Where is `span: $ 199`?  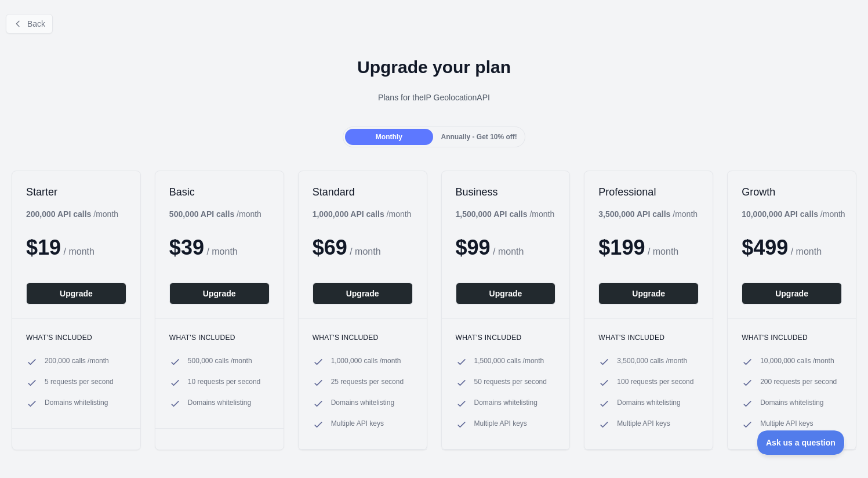 span: $ 199 is located at coordinates (621, 247).